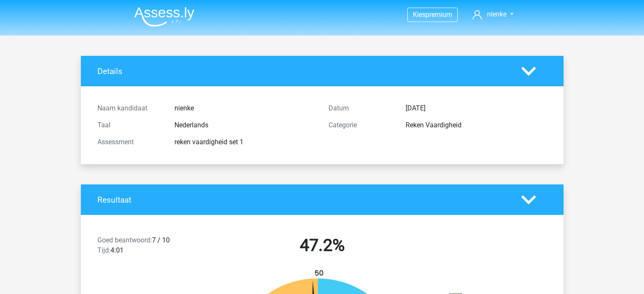 The height and width of the screenshot is (294, 644). Describe the element at coordinates (303, 71) in the screenshot. I see `h4: Details` at that location.